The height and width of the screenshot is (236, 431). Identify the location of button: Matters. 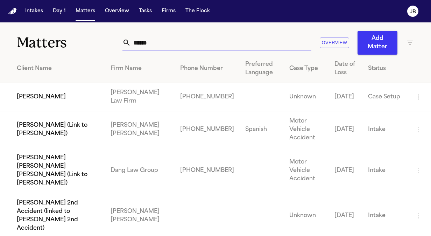
(85, 11).